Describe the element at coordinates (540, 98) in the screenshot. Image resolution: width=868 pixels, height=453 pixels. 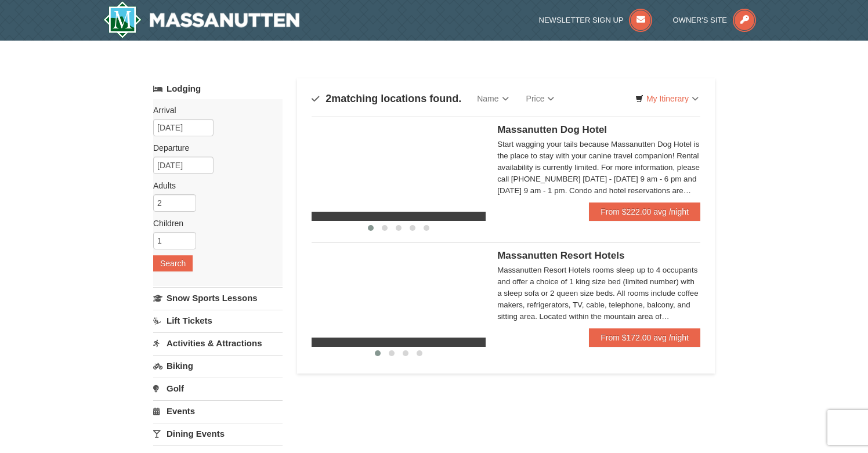
I see `a: Price` at that location.